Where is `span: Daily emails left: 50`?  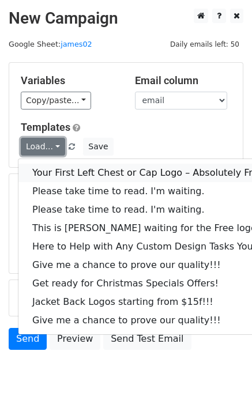
span: Daily emails left: 50 is located at coordinates (205, 44).